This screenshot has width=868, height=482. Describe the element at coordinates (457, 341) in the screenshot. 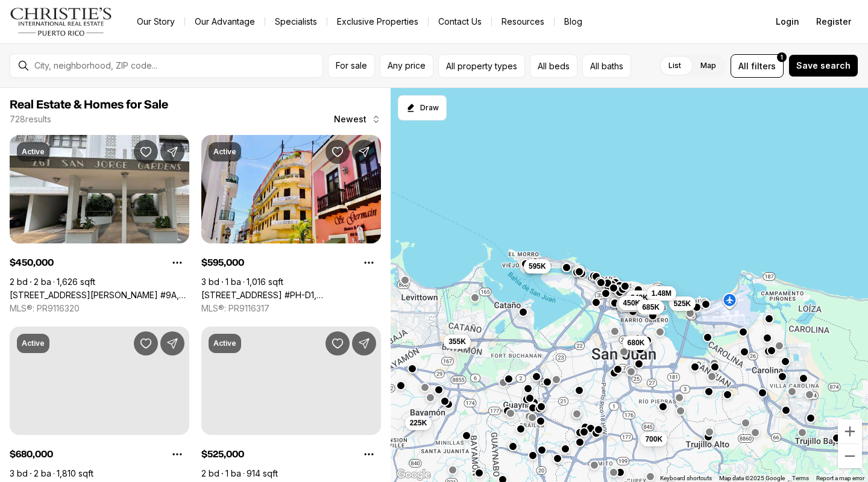

I see `button: 355K` at that location.